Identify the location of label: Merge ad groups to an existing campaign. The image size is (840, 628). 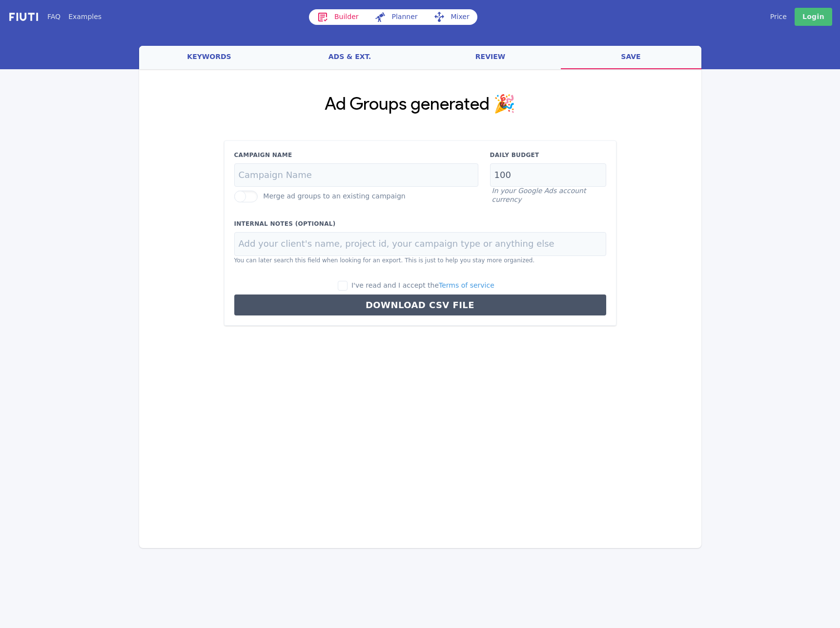
(334, 197).